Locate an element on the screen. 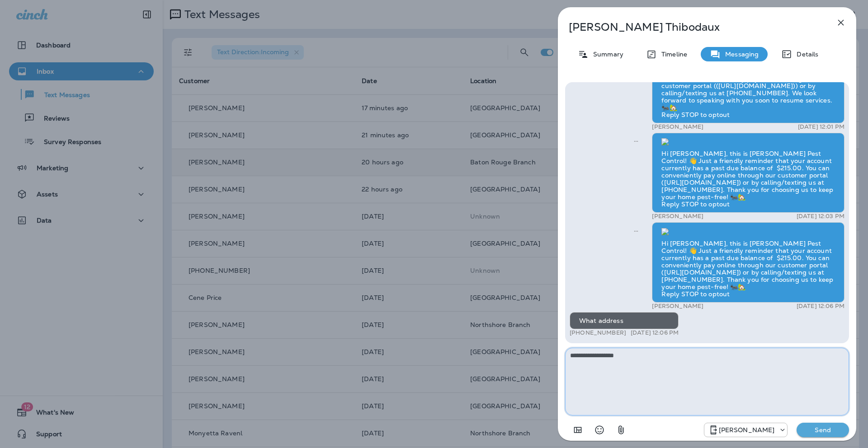  p: Send is located at coordinates (823, 430).